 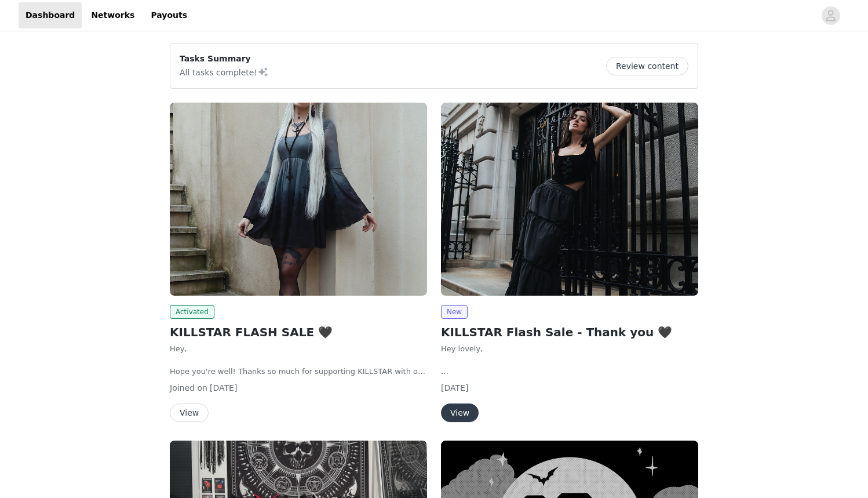 I want to click on span: Activated, so click(x=192, y=312).